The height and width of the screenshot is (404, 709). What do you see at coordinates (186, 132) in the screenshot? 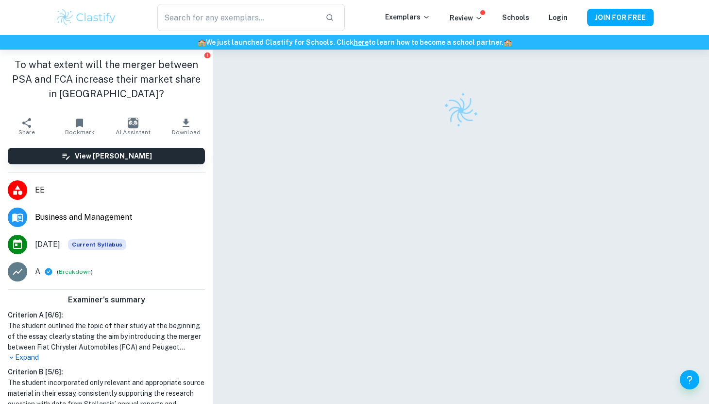
I see `span: Download` at bounding box center [186, 132].